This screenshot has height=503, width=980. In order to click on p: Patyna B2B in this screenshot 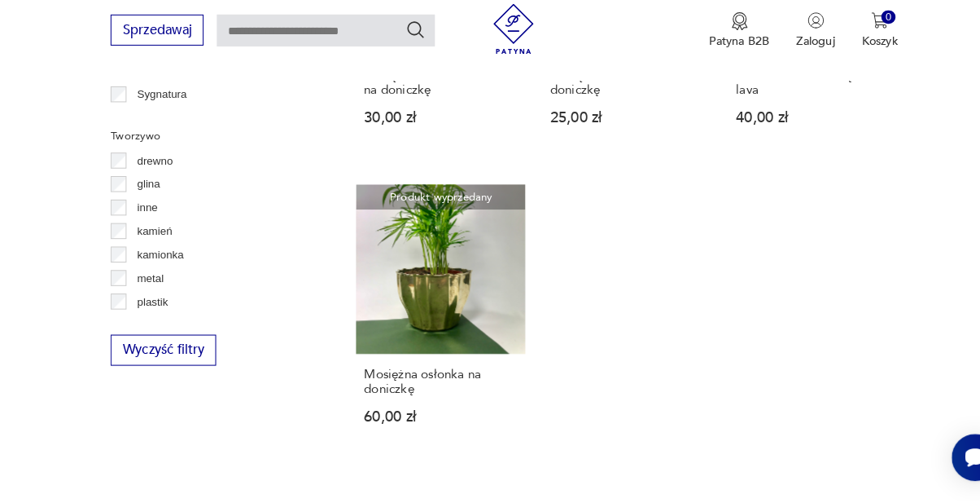, I will do `click(719, 56)`.